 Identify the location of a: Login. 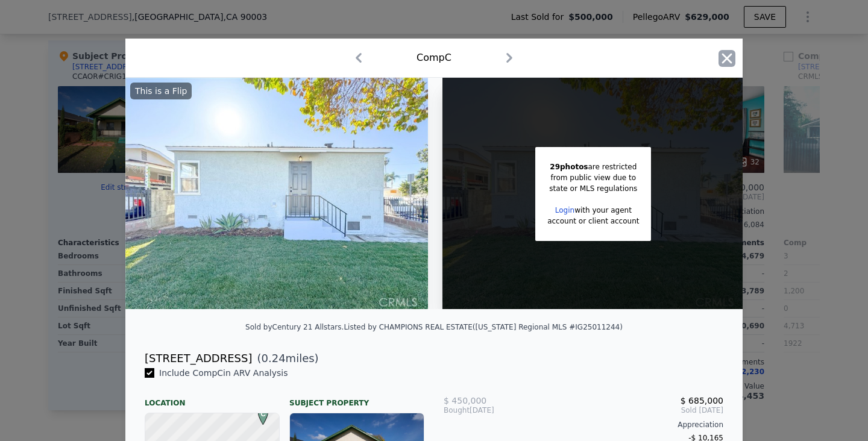
(565, 210).